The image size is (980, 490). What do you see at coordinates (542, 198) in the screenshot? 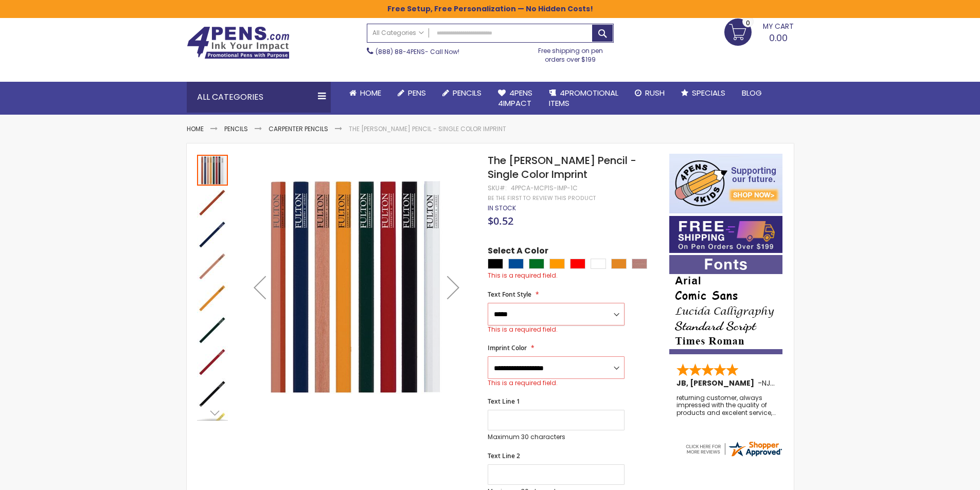
I see `a: Be the first to review this product` at bounding box center [542, 198].